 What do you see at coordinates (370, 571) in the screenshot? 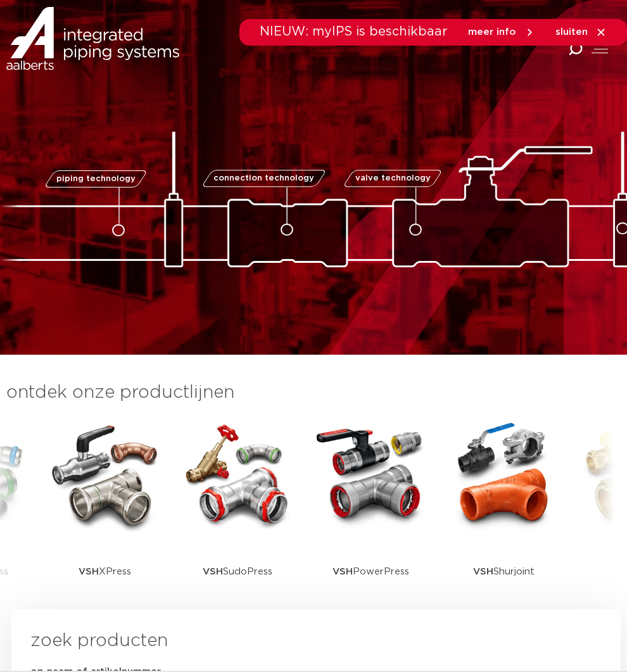
I see `p: PowerPress` at bounding box center [370, 571].